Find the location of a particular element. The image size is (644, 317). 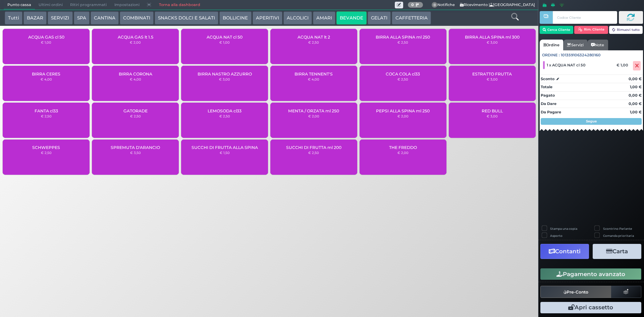

span: ACQUA NAT lt 2 is located at coordinates (314, 37).